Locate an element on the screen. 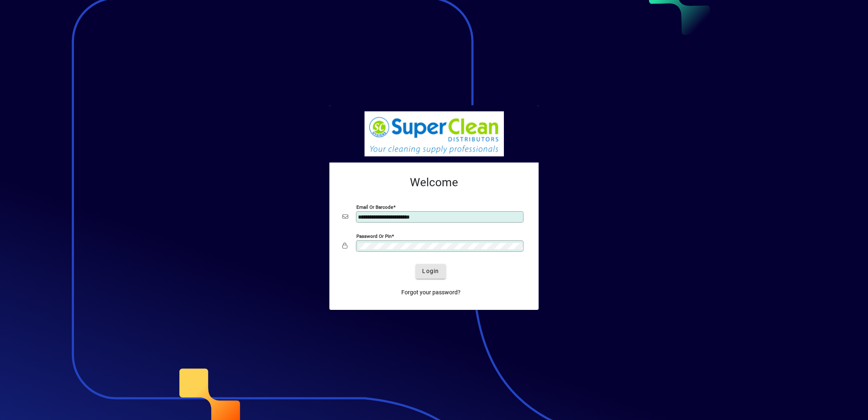  mat-label: Password or Pin is located at coordinates (374, 236).